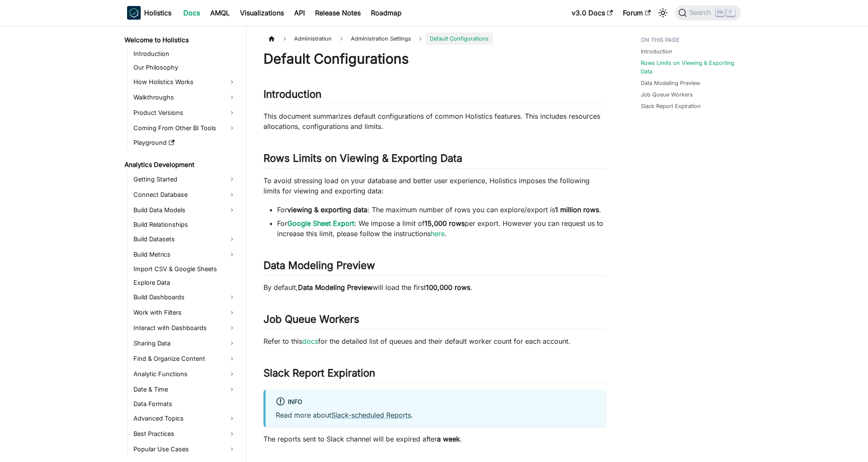  Describe the element at coordinates (448, 287) in the screenshot. I see `strong: 100,000 rows` at that location.